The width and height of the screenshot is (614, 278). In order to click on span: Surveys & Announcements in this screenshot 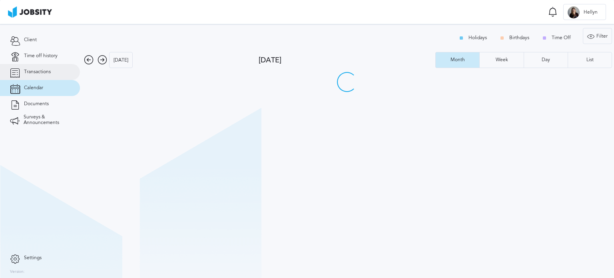, I will do `click(47, 120)`.